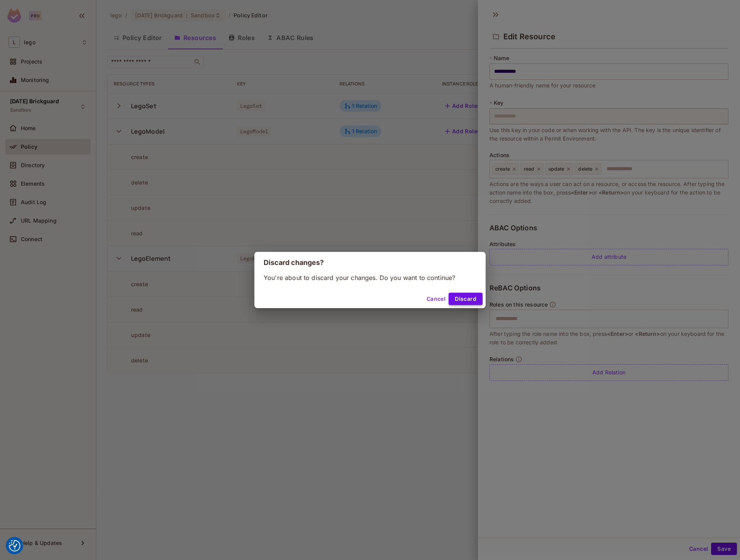 The height and width of the screenshot is (560, 740). Describe the element at coordinates (370, 278) in the screenshot. I see `p: You're about to discard your changes. Do you want to continue?` at that location.